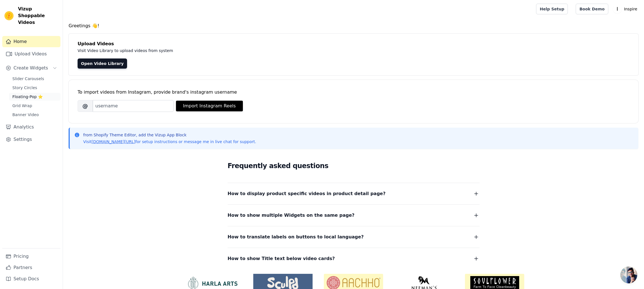 Image resolution: width=644 pixels, height=289 pixels. Describe the element at coordinates (34, 96) in the screenshot. I see `a: Floating-Pop ⭐` at that location.